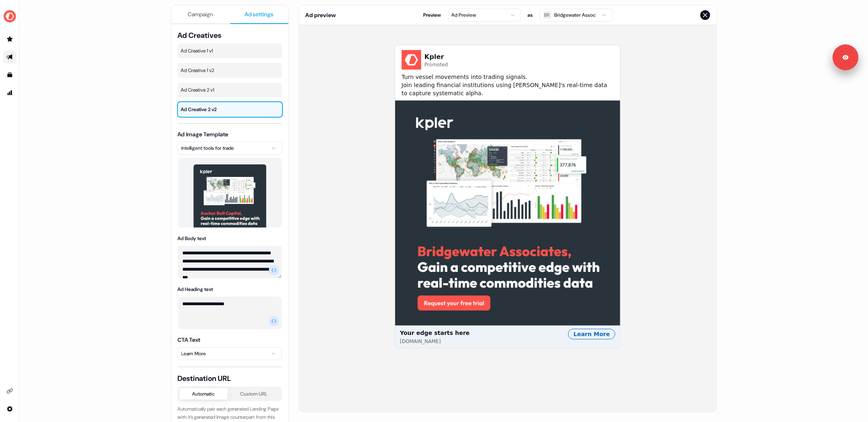 The width and height of the screenshot is (868, 422). What do you see at coordinates (507, 85) in the screenshot?
I see `span: Turn vessel movements into trading signals. Join leading financial institutions using [PERSON_NAM...` at bounding box center [507, 85].